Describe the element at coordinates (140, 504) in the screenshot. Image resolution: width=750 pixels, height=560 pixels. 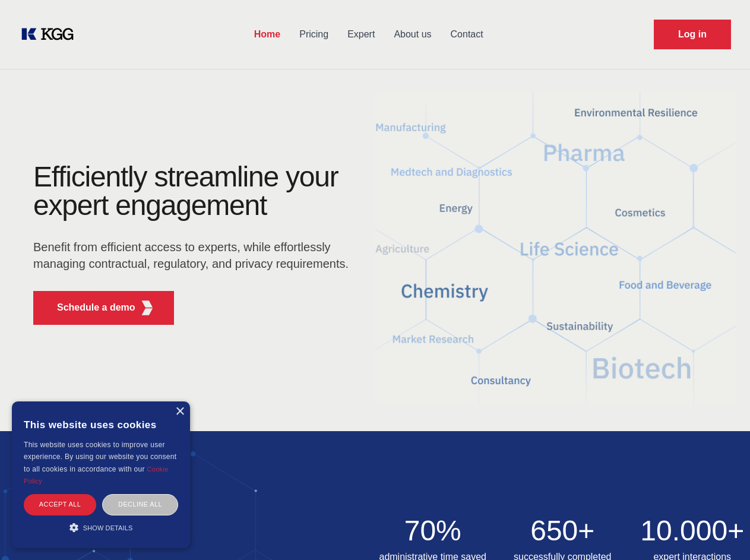
I see `div: Decline all` at that location.